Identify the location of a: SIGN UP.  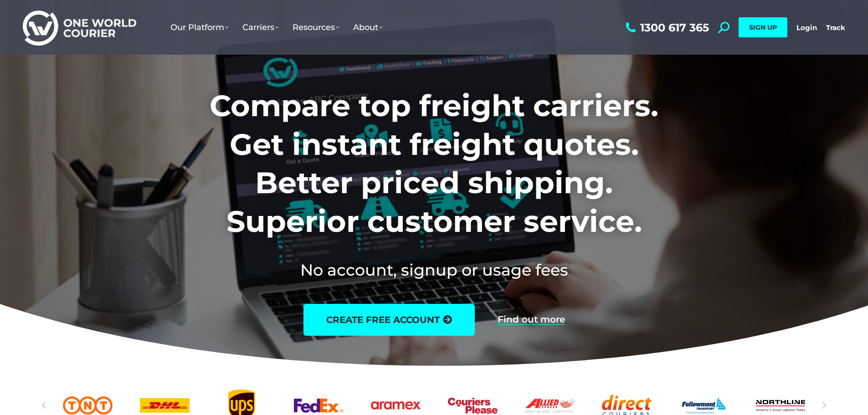
(763, 28).